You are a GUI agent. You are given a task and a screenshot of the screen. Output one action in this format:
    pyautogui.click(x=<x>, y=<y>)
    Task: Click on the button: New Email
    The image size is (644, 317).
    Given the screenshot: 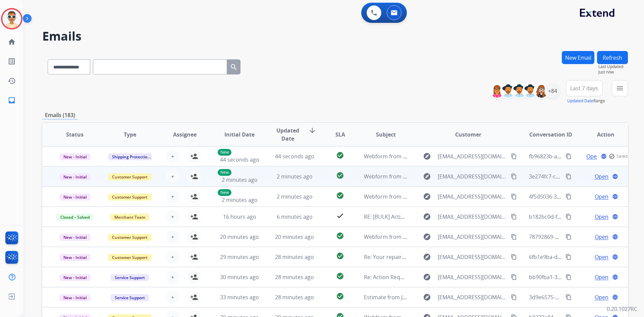 What is the action you would take?
    pyautogui.click(x=578, y=57)
    